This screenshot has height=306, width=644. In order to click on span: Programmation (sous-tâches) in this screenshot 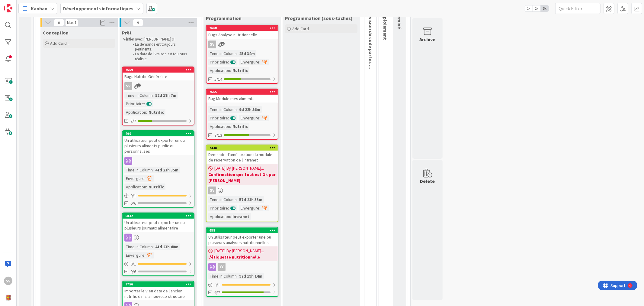, I will do `click(319, 18)`.